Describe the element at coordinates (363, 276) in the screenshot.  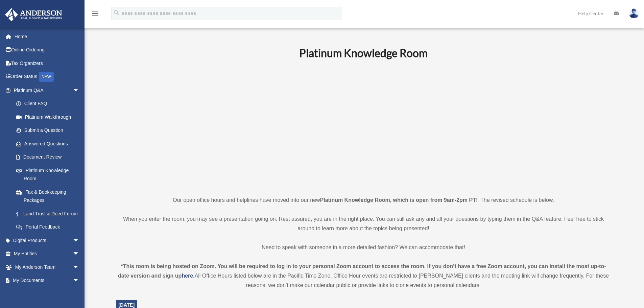
I see `div: All Office Hours listed below are in the Pacific Time Zone. Office Hour events are restricted to ...` at that location.